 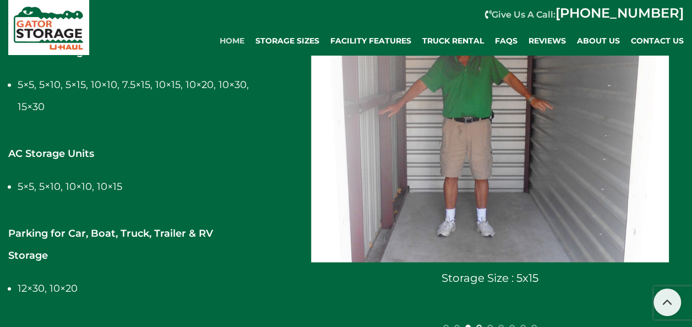 What do you see at coordinates (135, 96) in the screenshot?
I see `li: 5×5, 5×10, 5×15, 10×10, 7.5×15, 10×15, 10×20, 10×30, 15×30` at bounding box center [135, 96].